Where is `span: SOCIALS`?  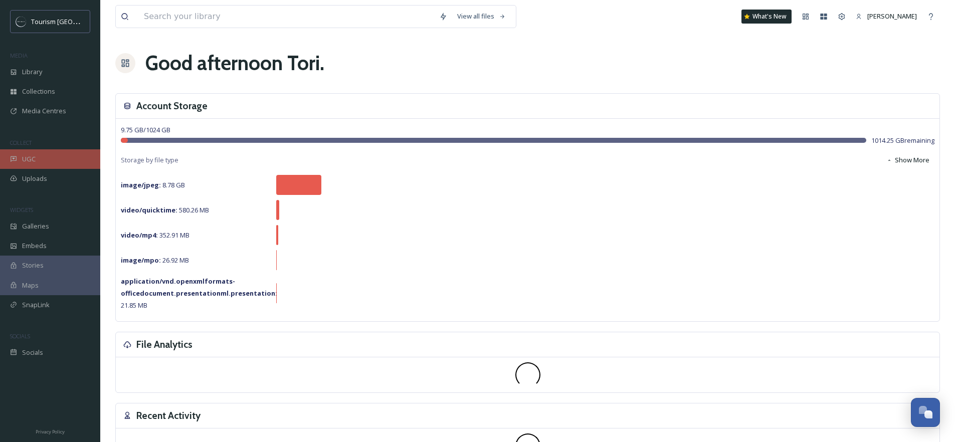 span: SOCIALS is located at coordinates (20, 336).